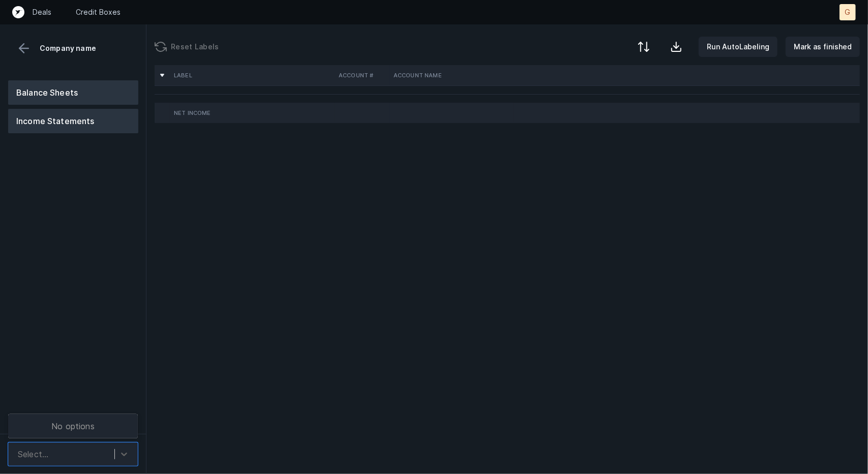 This screenshot has height=474, width=868. What do you see at coordinates (823, 47) in the screenshot?
I see `button: Mark as finished` at bounding box center [823, 47].